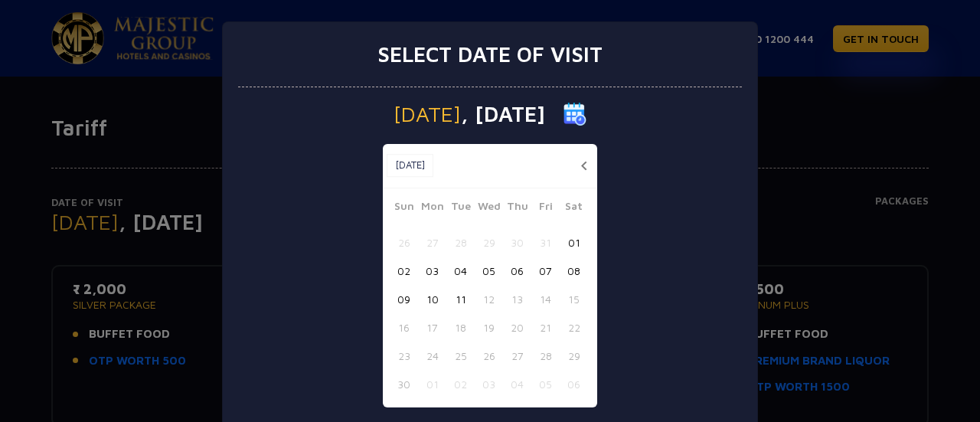 Image resolution: width=980 pixels, height=422 pixels. Describe the element at coordinates (573, 270) in the screenshot. I see `button: 08` at that location.